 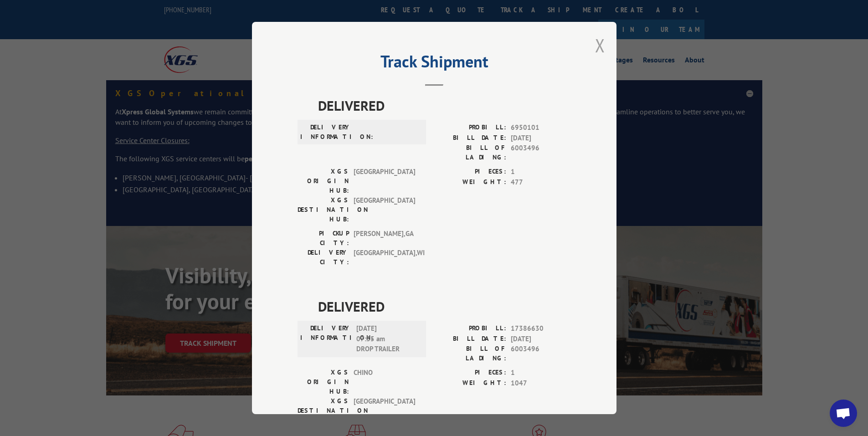 I want to click on span: 1047, so click(x=540, y=383).